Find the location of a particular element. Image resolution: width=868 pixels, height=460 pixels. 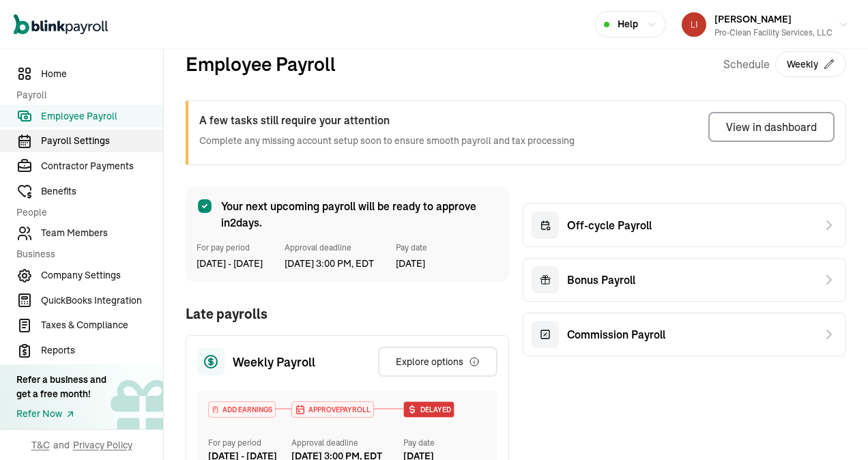

span: Company Settings is located at coordinates (102, 275).